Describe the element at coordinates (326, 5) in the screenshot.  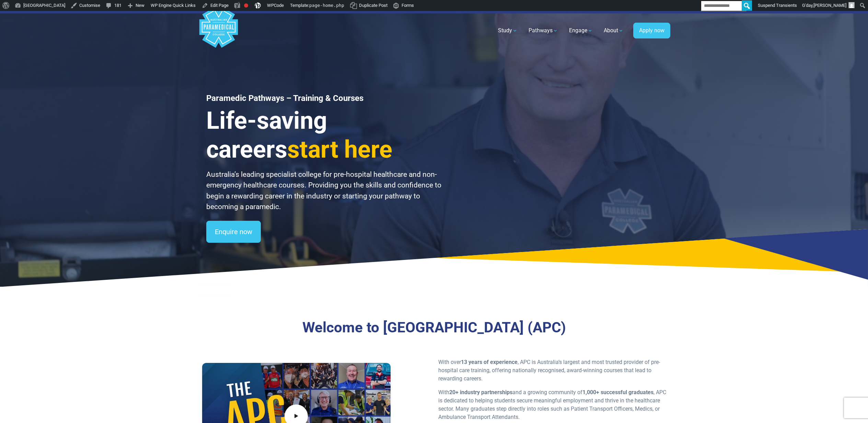
I see `span: page-home.php` at that location.